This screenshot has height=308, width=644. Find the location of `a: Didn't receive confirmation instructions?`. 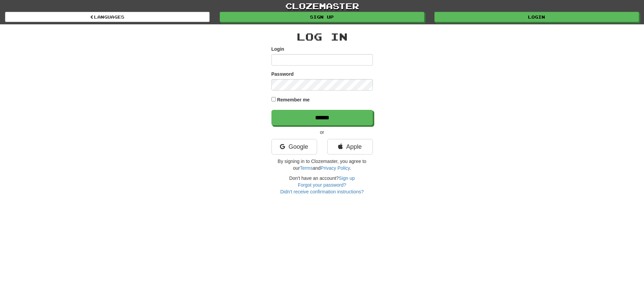

a: Didn't receive confirmation instructions? is located at coordinates (322, 191).